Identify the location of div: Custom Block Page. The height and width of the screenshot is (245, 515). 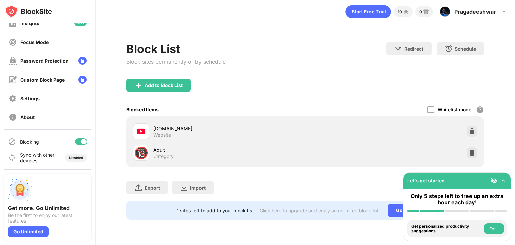
(43, 80).